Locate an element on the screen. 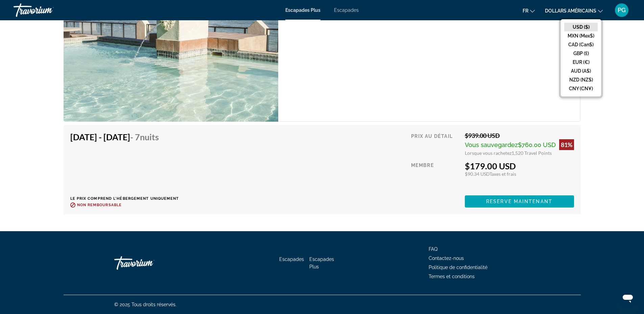 This screenshot has height=314, width=644. button: CAD (Can$) is located at coordinates (581, 45).